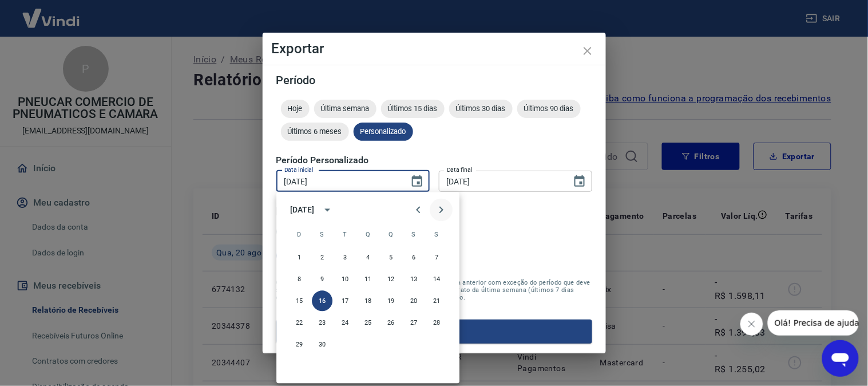 Image resolution: width=868 pixels, height=386 pixels. I want to click on h4: Exportar, so click(435, 48).